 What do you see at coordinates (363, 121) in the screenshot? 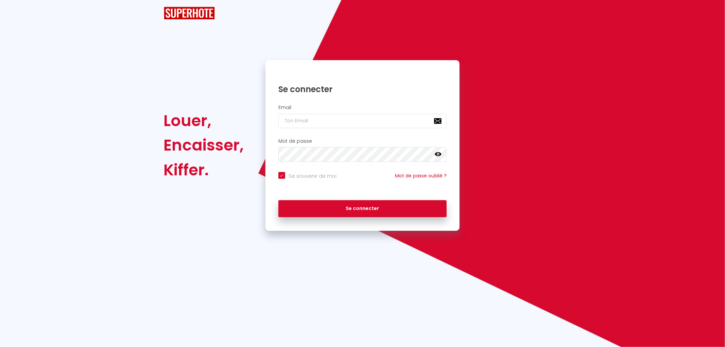
I see `input: Ton Email` at bounding box center [363, 121].